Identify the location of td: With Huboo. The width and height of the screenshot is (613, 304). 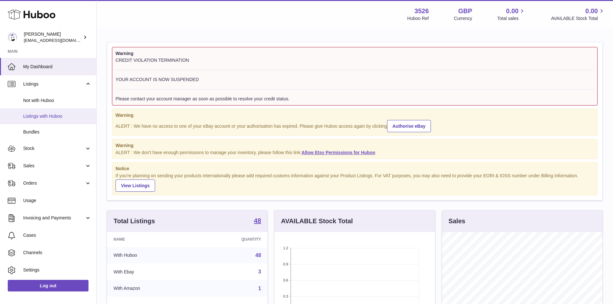
(151, 255).